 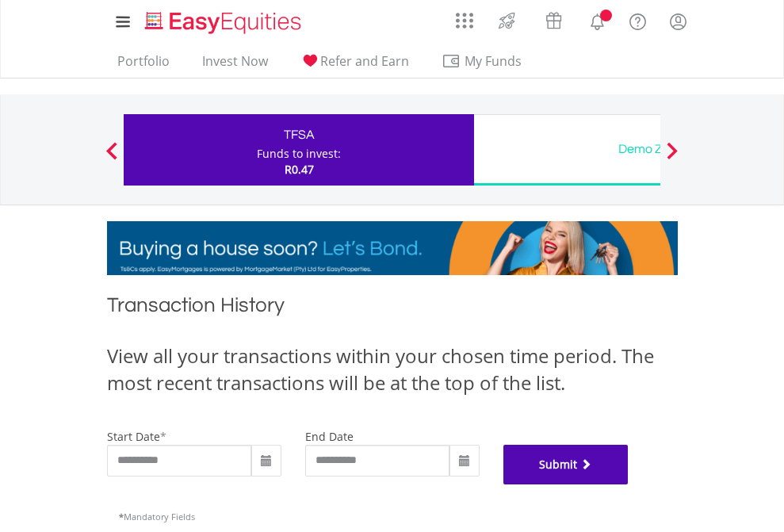 I want to click on span: Mandatory Fields, so click(x=157, y=515).